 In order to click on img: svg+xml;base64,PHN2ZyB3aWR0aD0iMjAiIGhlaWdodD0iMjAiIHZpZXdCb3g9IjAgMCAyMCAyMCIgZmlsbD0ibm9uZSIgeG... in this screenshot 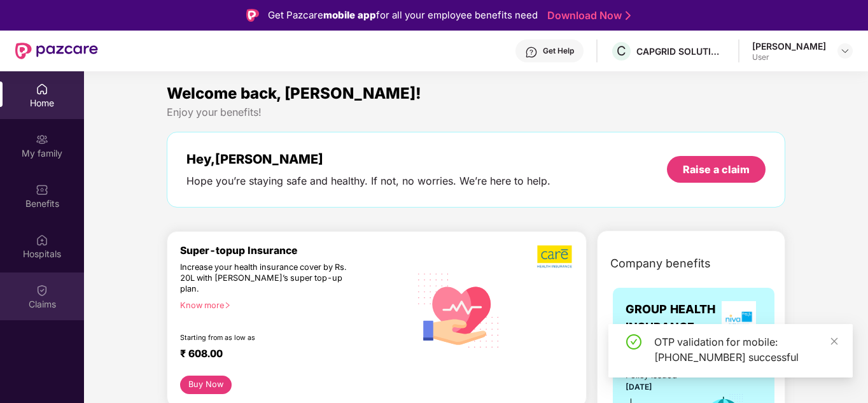, I will do `click(42, 139)`.